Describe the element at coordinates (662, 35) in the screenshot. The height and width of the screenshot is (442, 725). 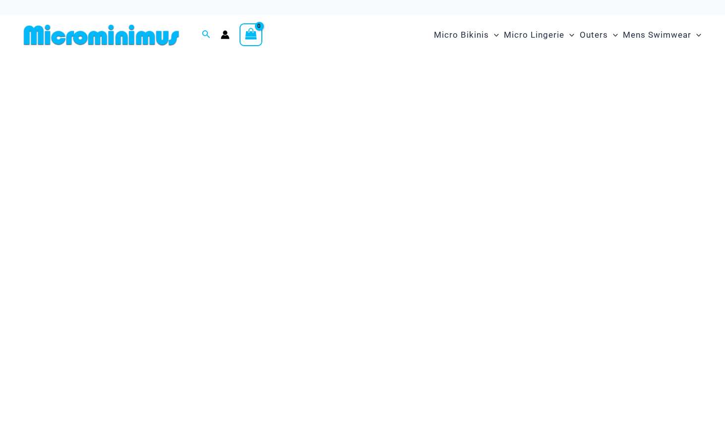
I see `a: Mens SwimwearMenu ToggleMenu Toggle` at that location.